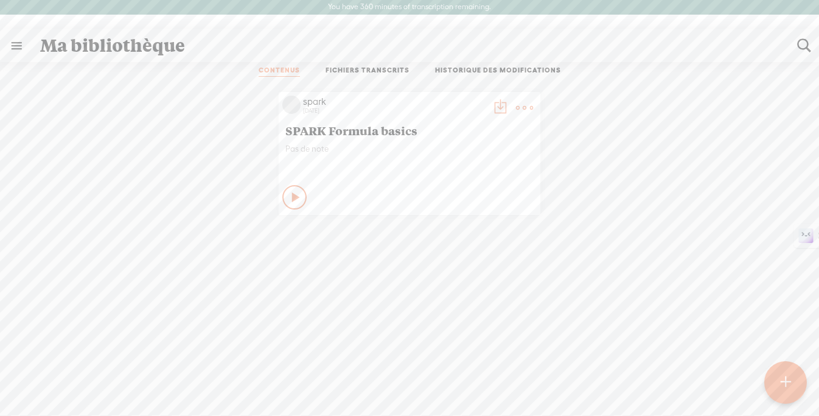 This screenshot has height=416, width=819. What do you see at coordinates (24, 37) in the screenshot?
I see `img: website_grey.svg` at bounding box center [24, 37].